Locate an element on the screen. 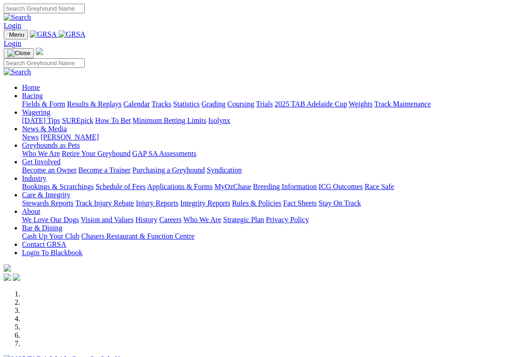  a: News & Media is located at coordinates (44, 128).